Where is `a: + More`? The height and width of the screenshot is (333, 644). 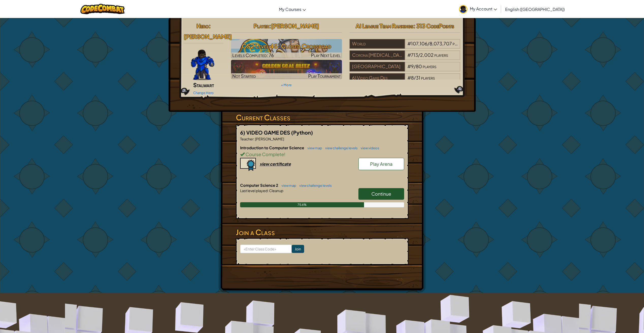 a: + More is located at coordinates (286, 85).